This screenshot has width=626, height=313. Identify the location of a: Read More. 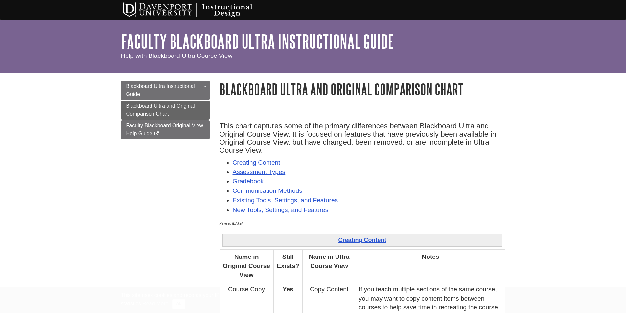
(155, 304).